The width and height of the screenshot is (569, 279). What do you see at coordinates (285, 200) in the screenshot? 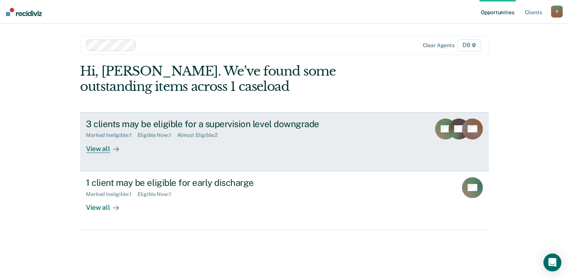
I see `a: 1 client may be eligible for early dischargeMarked Ineligible:1Eligible Now:1View all` at bounding box center [285, 200].